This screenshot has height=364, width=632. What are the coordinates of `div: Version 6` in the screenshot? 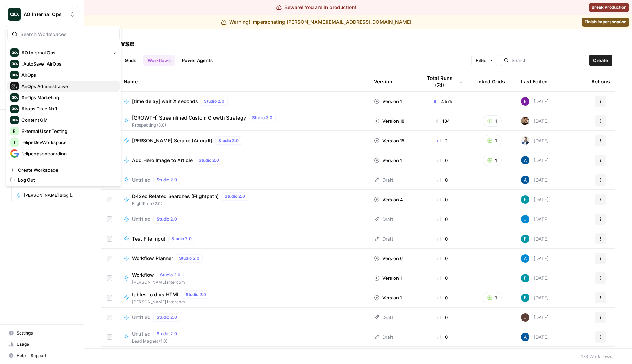 It's located at (389, 259).